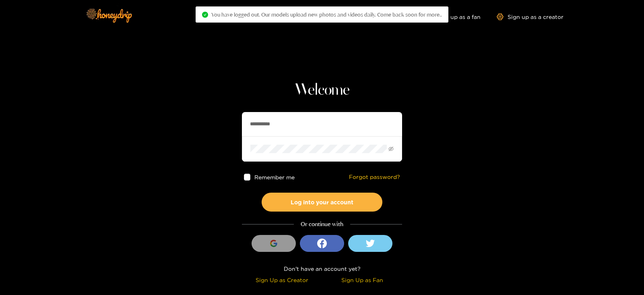 The width and height of the screenshot is (644, 295). What do you see at coordinates (322, 268) in the screenshot?
I see `div: Don't have an account yet?` at bounding box center [322, 268].